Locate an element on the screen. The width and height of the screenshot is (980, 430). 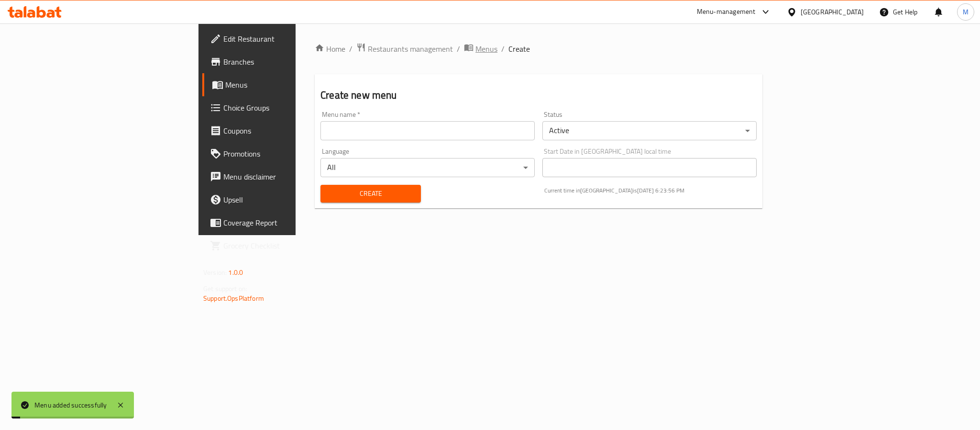
span: Upsell is located at coordinates (289, 200).